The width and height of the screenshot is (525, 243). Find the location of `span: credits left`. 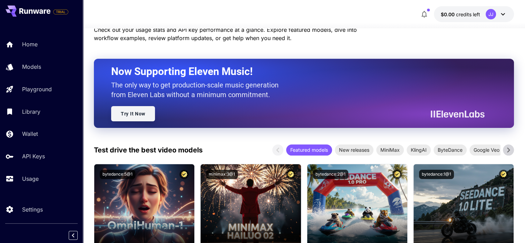

span: credits left is located at coordinates (468, 14).